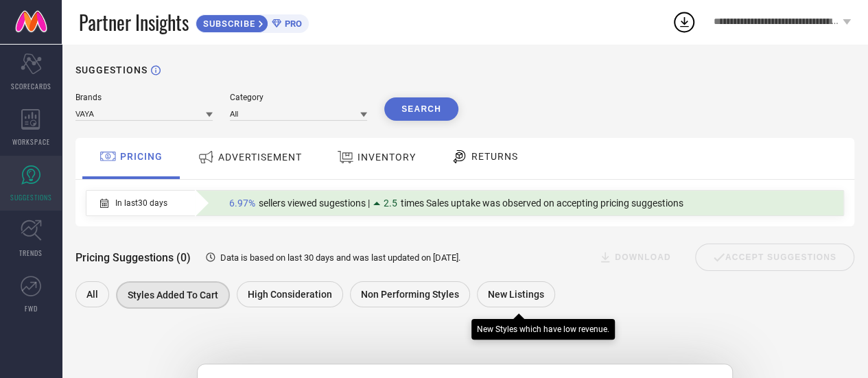 Image resolution: width=868 pixels, height=378 pixels. What do you see at coordinates (315, 203) in the screenshot?
I see `span: sellers viewed sugestions |` at bounding box center [315, 203].